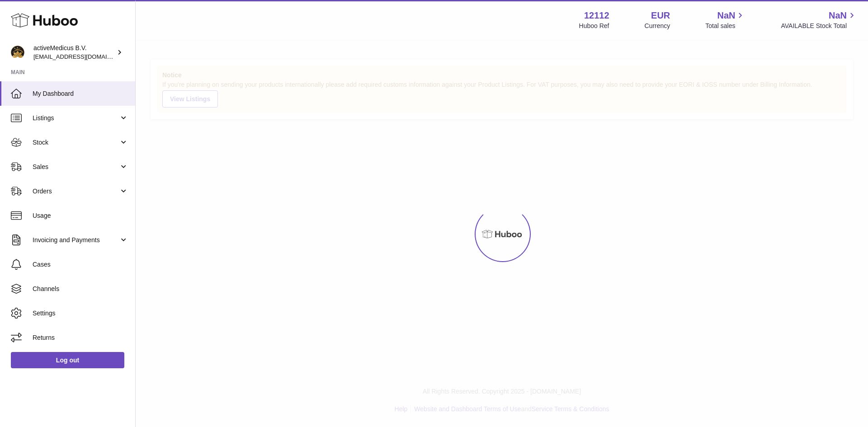  Describe the element at coordinates (81, 215) in the screenshot. I see `span: Usage` at that location.